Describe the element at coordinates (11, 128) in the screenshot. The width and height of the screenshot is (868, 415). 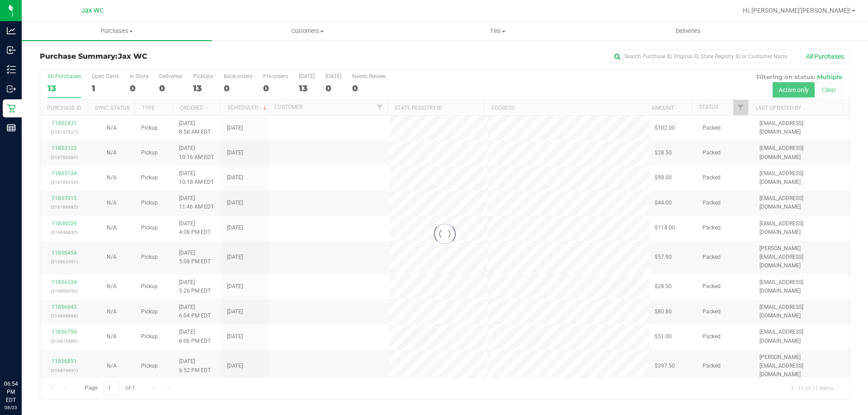
I see `inline-svg: Reports` at that location.